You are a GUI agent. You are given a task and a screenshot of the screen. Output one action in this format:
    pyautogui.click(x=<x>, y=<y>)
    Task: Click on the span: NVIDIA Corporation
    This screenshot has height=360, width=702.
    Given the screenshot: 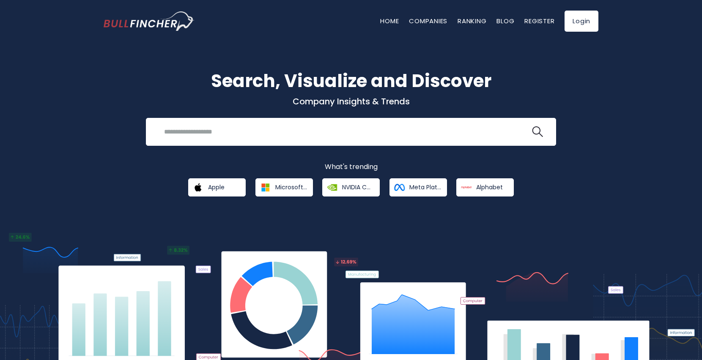 What is the action you would take?
    pyautogui.click(x=358, y=187)
    